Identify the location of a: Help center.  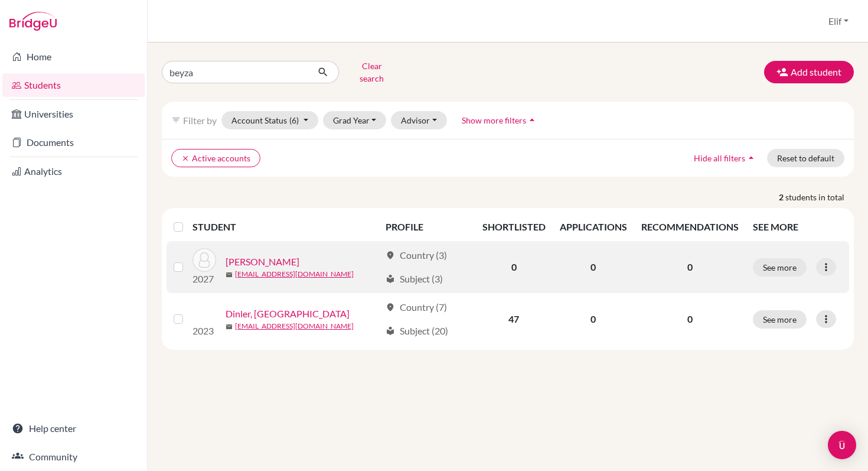
(73, 428).